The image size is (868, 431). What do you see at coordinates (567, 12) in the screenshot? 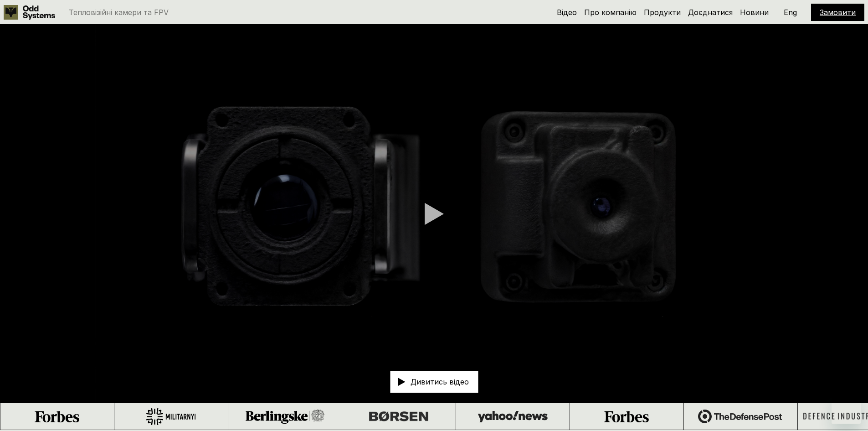
I see `a: Відео` at bounding box center [567, 12].